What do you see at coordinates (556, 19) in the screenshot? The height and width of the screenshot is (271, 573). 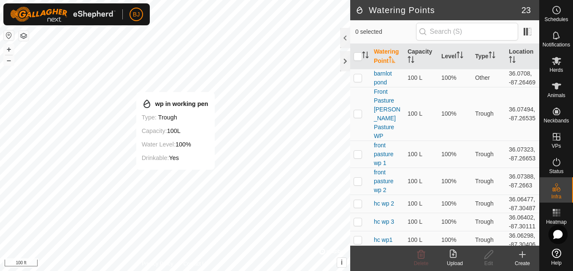 I see `span: Schedules` at bounding box center [556, 19].